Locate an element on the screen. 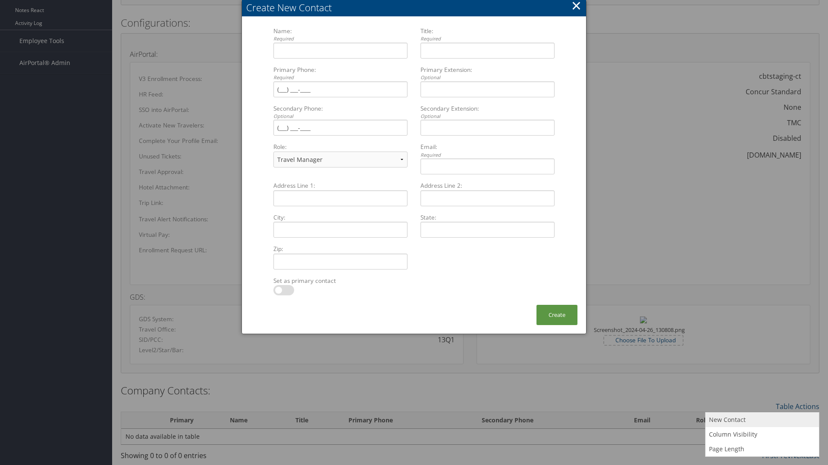  label: Zip: is located at coordinates (340, 249).